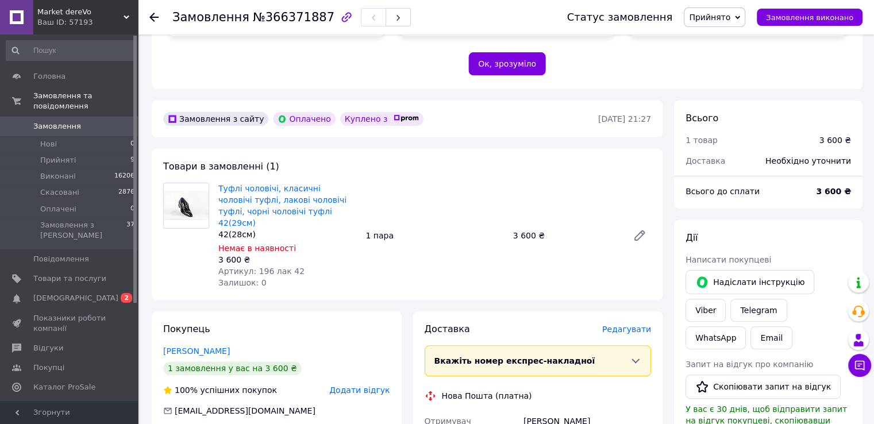  What do you see at coordinates (48, 348) in the screenshot?
I see `span: Відгуки` at bounding box center [48, 348].